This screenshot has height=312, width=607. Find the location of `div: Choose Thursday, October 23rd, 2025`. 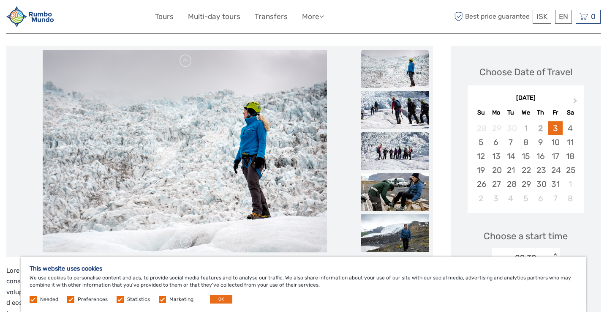

div: Choose Thursday, October 23rd, 2025 is located at coordinates (540, 170).